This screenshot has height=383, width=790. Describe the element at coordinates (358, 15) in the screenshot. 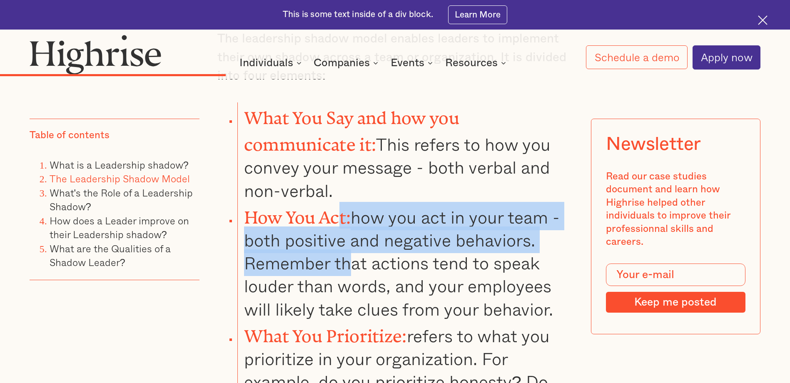

I see `div: This is some text inside of a div block.` at that location.